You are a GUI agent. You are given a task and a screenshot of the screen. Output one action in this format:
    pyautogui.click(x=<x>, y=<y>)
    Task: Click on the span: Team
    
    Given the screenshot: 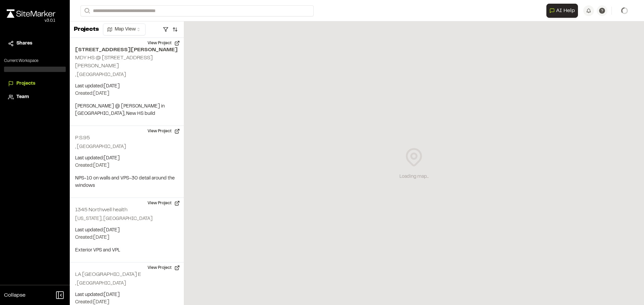 What is the action you would take?
    pyautogui.click(x=23, y=97)
    